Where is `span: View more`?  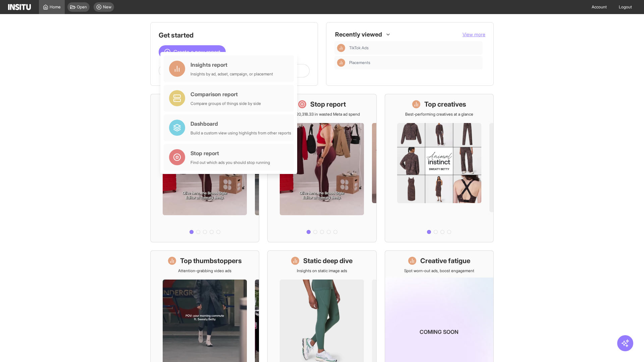 span: View more is located at coordinates (474, 34).